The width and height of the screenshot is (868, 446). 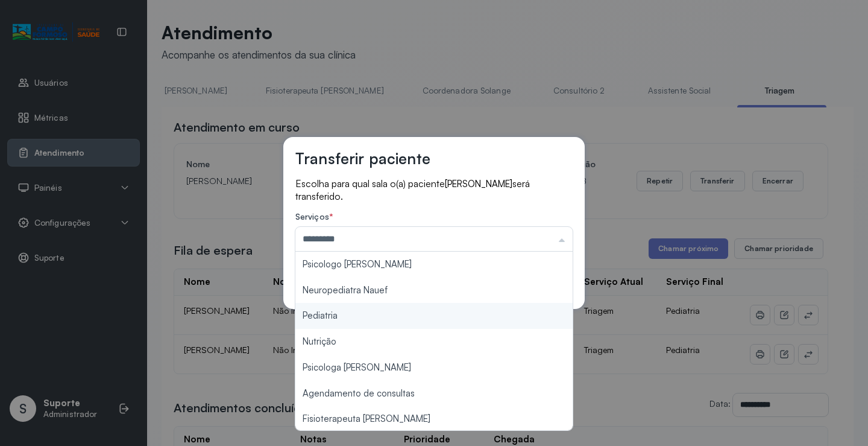 I want to click on li: Neuropediatra Nauef, so click(x=434, y=290).